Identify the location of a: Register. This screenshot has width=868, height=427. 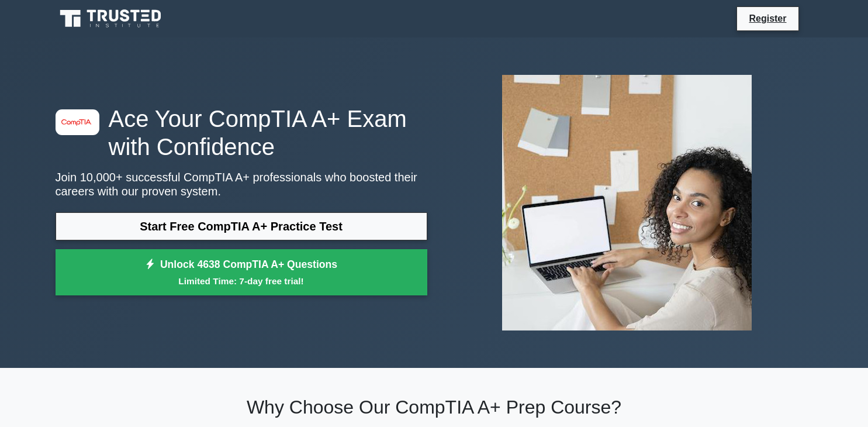
(768, 18).